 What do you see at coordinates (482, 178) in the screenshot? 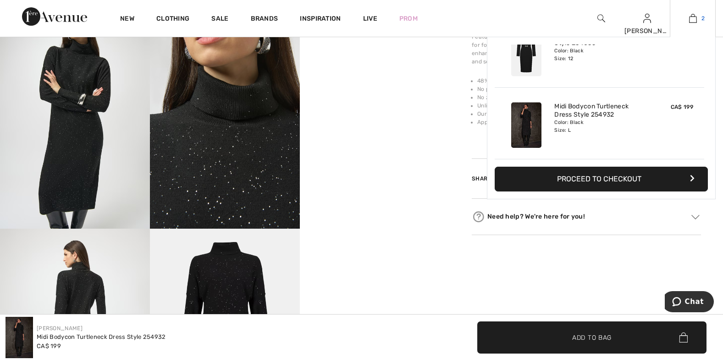
I see `span: Share` at bounding box center [482, 178].